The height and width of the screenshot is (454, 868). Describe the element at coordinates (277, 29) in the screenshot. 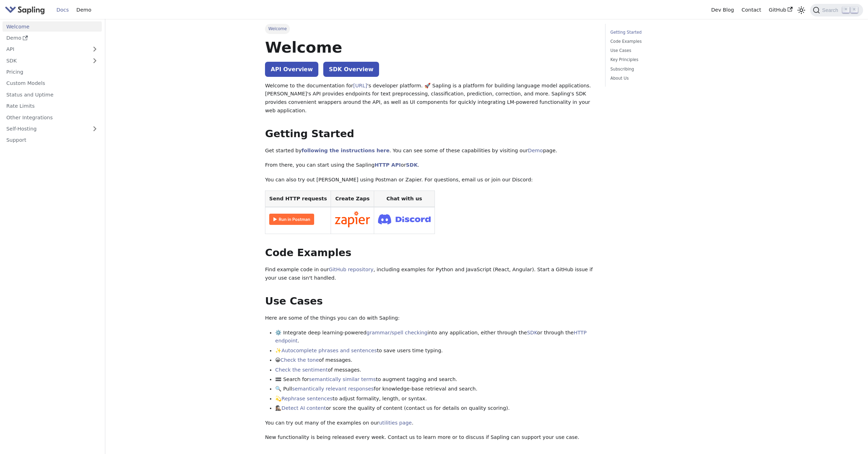

I see `span: Welcome` at that location.